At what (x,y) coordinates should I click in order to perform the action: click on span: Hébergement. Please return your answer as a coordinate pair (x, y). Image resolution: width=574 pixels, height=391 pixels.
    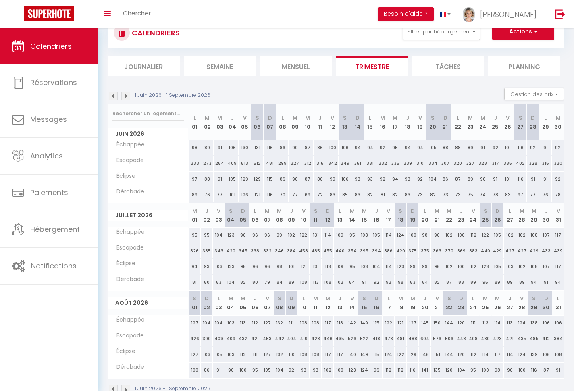
    Looking at the image, I should click on (55, 229).